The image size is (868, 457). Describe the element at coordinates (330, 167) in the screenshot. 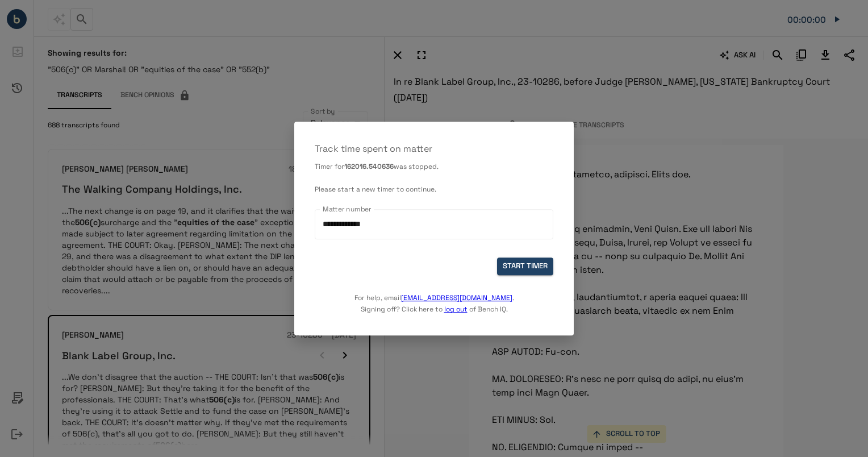

I see `span: Timer for` at that location.